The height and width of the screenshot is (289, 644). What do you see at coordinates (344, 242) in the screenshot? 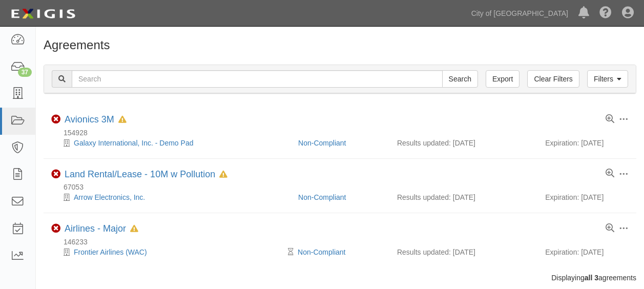
I see `div: 146233` at bounding box center [344, 242].